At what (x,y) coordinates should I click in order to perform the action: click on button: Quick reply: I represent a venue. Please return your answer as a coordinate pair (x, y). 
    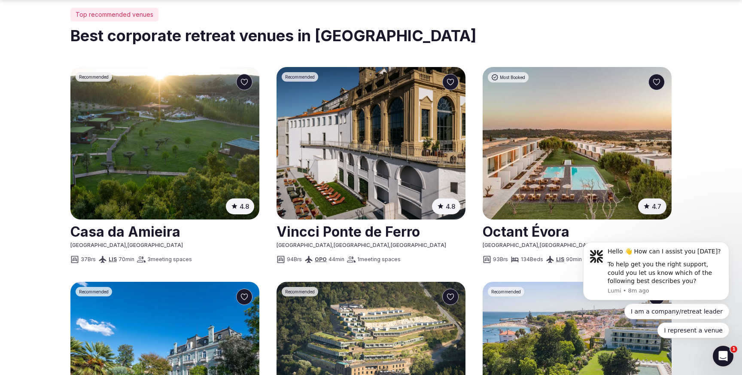
    Looking at the image, I should click on (123, 136).